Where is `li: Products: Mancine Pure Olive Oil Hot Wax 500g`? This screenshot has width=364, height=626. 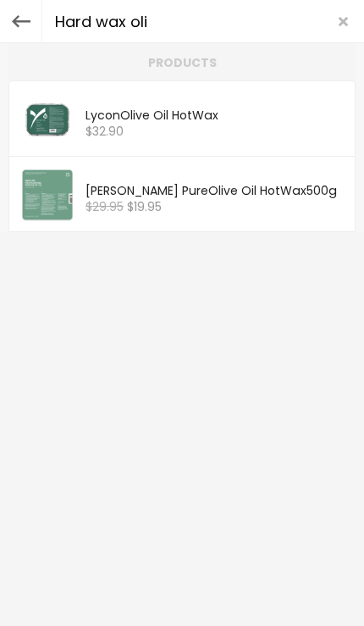
li: Products: Mancine Pure Olive Oil Hot Wax 500g is located at coordinates (182, 194).